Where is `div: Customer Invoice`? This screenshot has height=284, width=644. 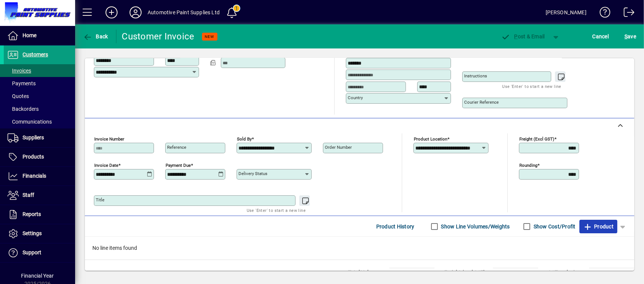
div: Customer Invoice is located at coordinates (158, 37).